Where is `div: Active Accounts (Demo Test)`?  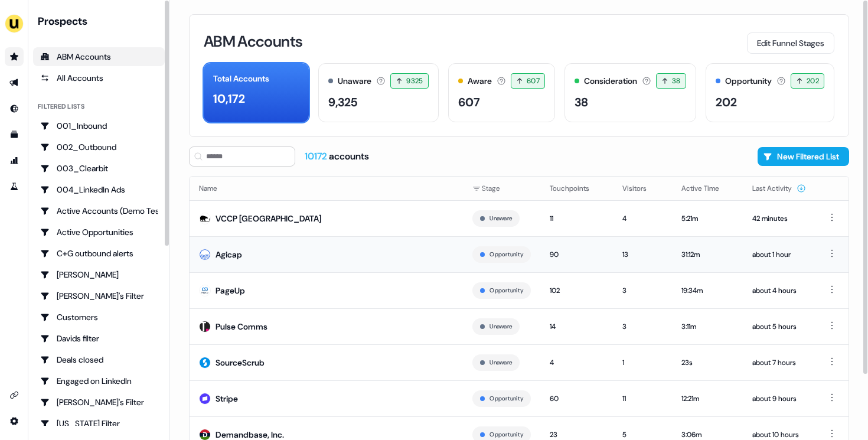 div: Active Accounts (Demo Test) is located at coordinates (99, 211).